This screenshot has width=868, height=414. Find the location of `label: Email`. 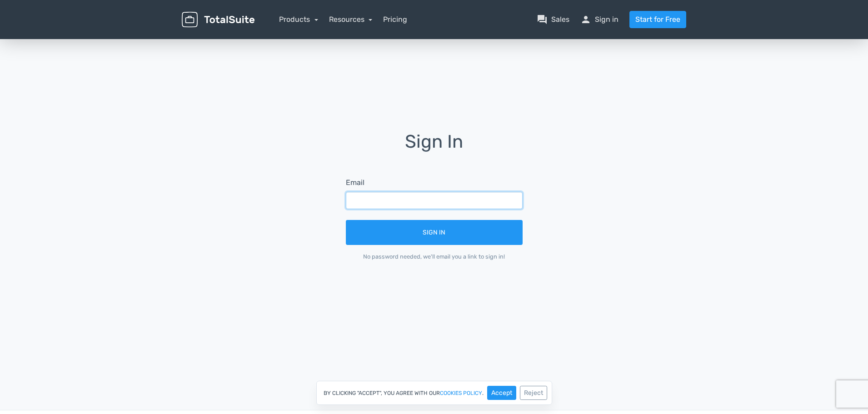

label: Email is located at coordinates (355, 183).